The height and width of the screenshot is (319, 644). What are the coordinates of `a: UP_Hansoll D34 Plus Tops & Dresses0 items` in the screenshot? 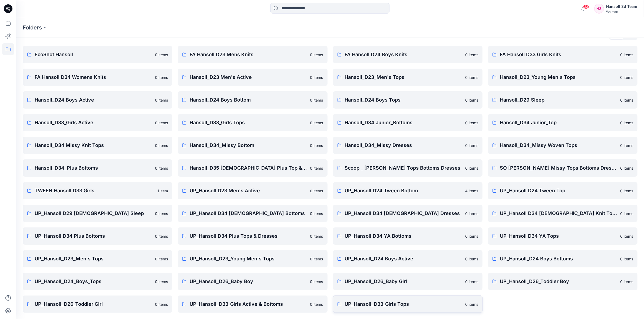 It's located at (252, 236).